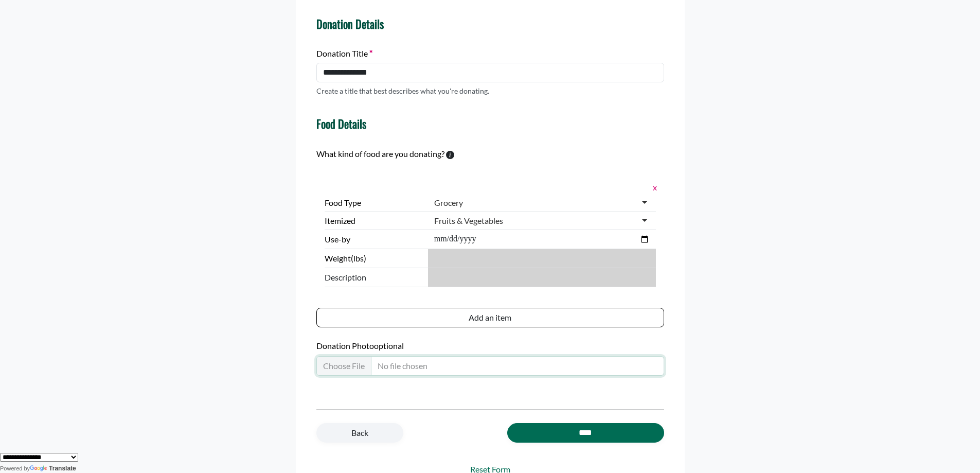 The height and width of the screenshot is (473, 980). What do you see at coordinates (53, 468) in the screenshot?
I see `a: Translate` at bounding box center [53, 468].